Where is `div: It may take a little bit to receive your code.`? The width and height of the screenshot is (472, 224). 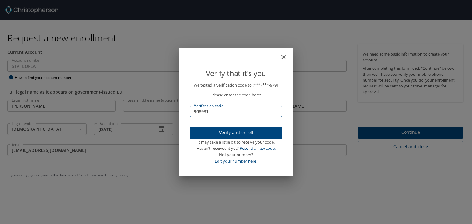
div: It may take a little bit to receive your code. is located at coordinates (236, 142).